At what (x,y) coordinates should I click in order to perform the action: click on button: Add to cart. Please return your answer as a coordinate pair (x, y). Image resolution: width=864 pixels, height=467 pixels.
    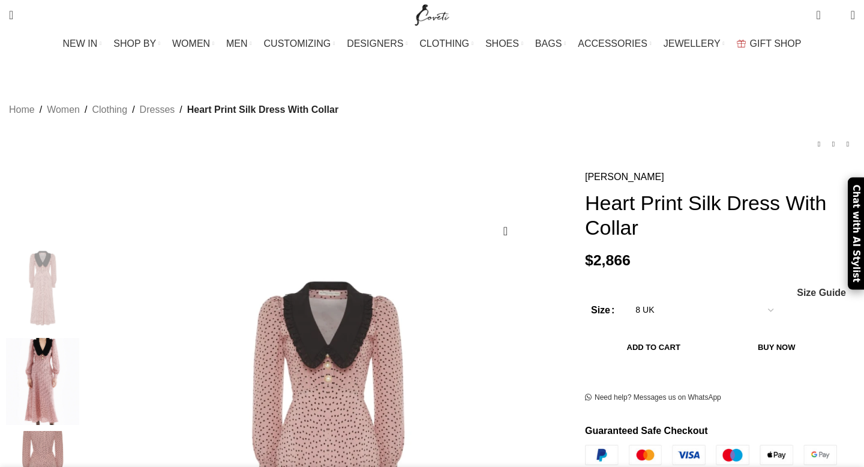
    Looking at the image, I should click on (653, 347).